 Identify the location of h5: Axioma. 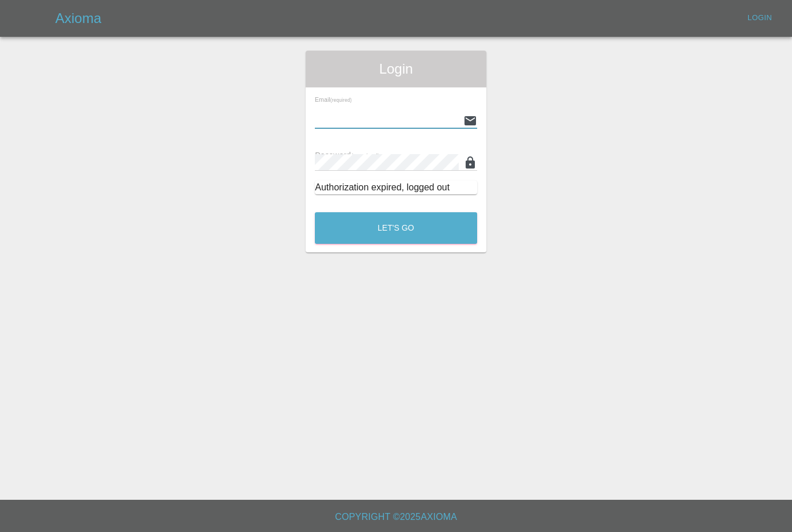
(79, 19).